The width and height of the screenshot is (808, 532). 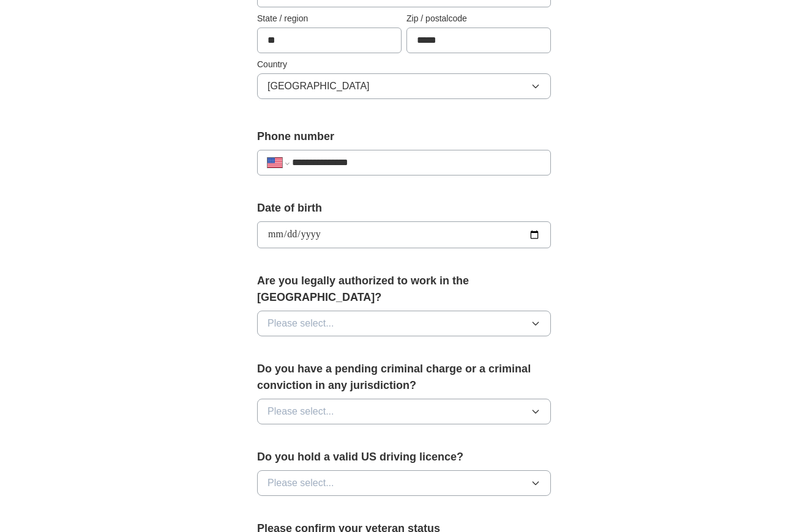 I want to click on label: Do you have a pending criminal charge or a criminal conviction in any jurisdiction?, so click(x=404, y=378).